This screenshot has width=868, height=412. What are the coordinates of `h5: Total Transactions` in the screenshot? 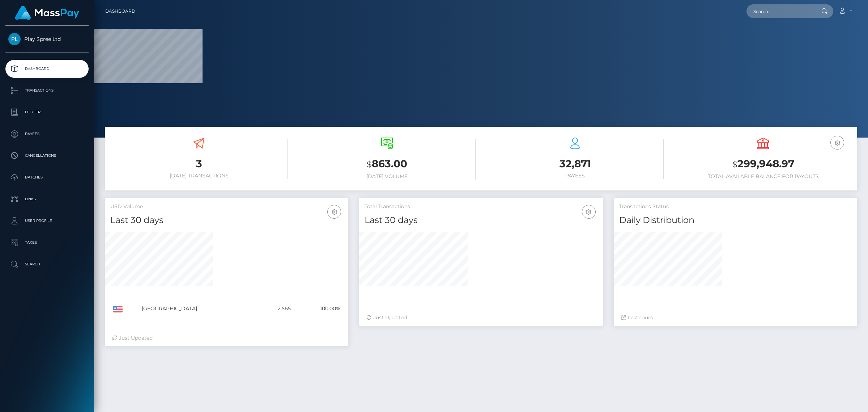 It's located at (481, 207).